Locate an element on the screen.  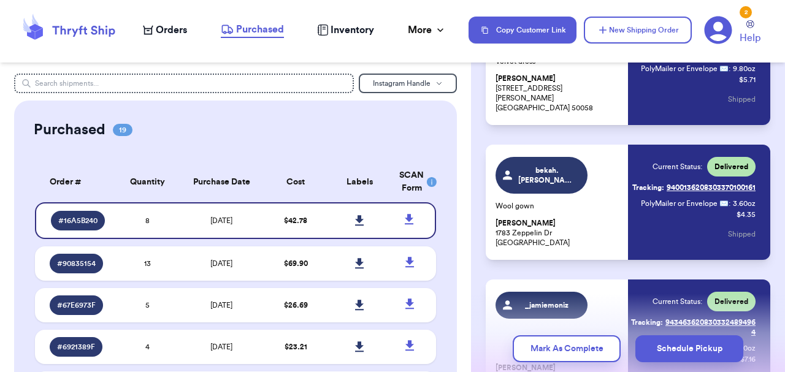
button: New Shipping Order is located at coordinates (638, 30).